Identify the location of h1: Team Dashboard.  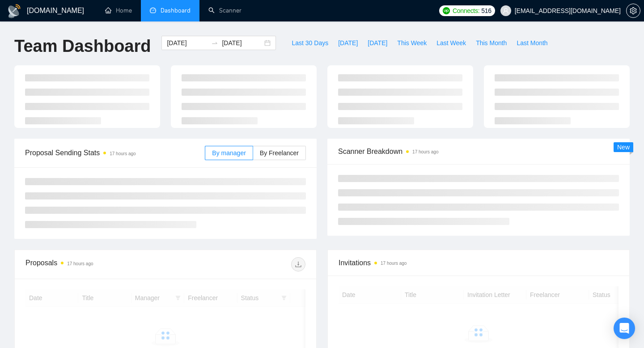
(82, 46).